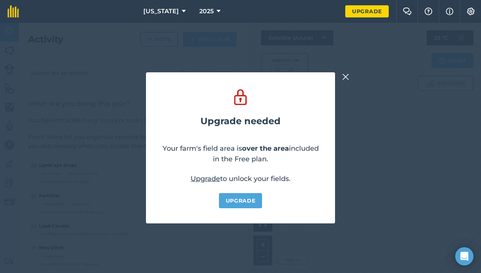  Describe the element at coordinates (266, 148) in the screenshot. I see `strong: over the area` at that location.